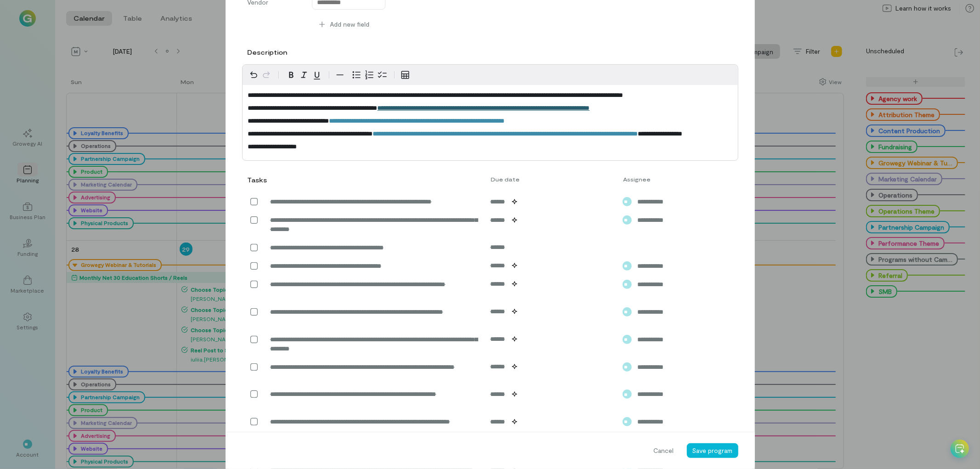 Image resolution: width=980 pixels, height=469 pixels. What do you see at coordinates (712, 450) in the screenshot?
I see `span: Save program` at bounding box center [712, 450].